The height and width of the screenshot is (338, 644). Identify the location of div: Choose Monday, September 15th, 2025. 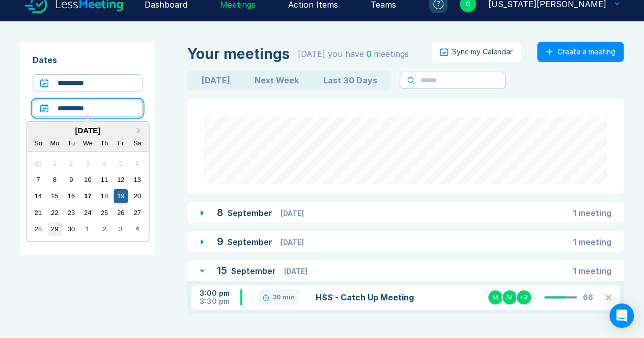
(55, 196).